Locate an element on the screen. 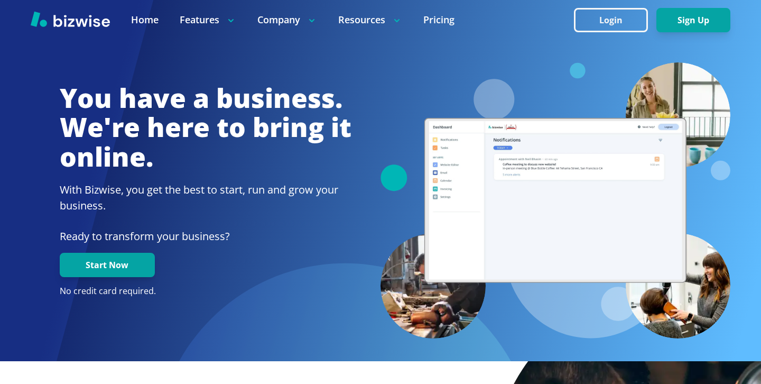 The width and height of the screenshot is (761, 384). button: Login is located at coordinates (611, 20).